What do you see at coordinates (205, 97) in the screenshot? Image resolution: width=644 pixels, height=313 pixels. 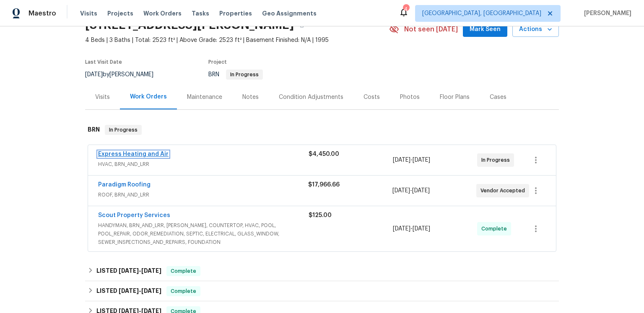 I see `div: Maintenance` at bounding box center [205, 97].